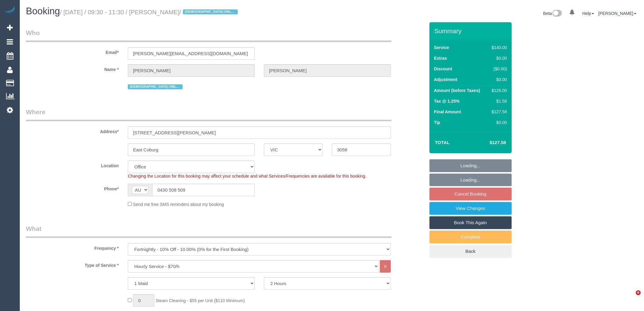 The width and height of the screenshot is (644, 311). What do you see at coordinates (72, 187) in the screenshot?
I see `label: Phone*` at bounding box center [72, 187].